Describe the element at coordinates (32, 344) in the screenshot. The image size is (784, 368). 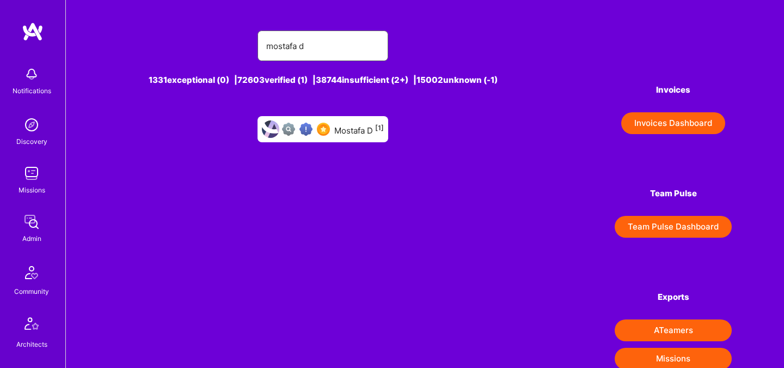
I see `div: Architects` at that location.